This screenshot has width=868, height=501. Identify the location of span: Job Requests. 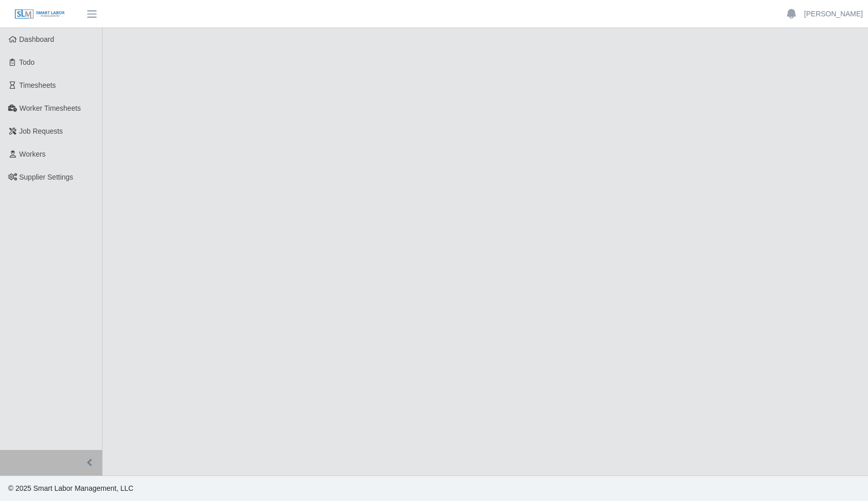
(41, 131).